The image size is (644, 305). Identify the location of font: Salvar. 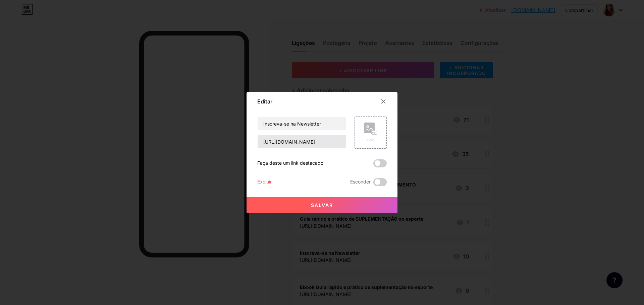
(322, 205).